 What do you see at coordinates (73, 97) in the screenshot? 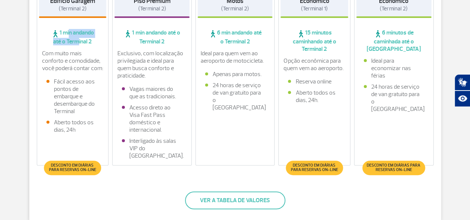
I see `li: Fácil acesso aos pontos de embarque e desembarque do Terminal` at bounding box center [73, 97].